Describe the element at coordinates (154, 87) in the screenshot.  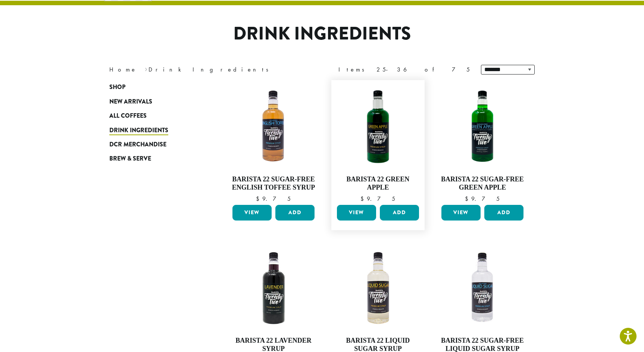
I see `a: Shop` at that location.